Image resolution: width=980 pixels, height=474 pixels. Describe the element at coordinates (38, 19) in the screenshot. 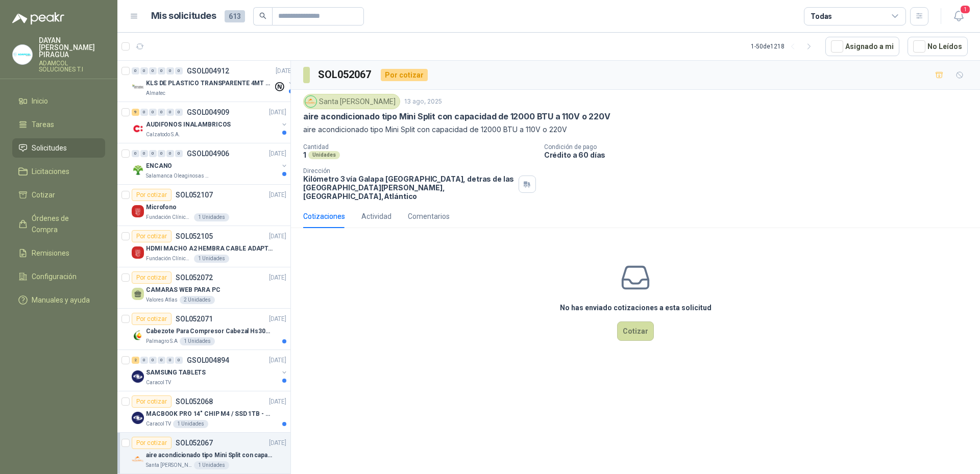

I see `img: Logo peakr` at that location.